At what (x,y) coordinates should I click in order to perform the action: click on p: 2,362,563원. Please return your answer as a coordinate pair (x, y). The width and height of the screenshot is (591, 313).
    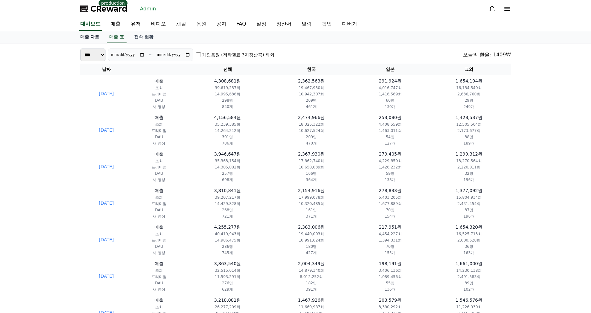
    Looking at the image, I should click on (311, 81).